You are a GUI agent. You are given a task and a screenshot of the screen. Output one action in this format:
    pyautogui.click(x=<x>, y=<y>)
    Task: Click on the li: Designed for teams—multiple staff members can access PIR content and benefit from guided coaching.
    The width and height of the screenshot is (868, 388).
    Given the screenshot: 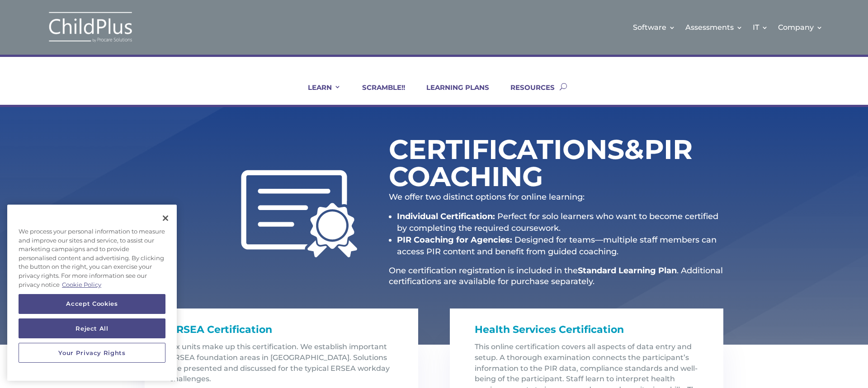 What is the action you would take?
    pyautogui.click(x=560, y=245)
    